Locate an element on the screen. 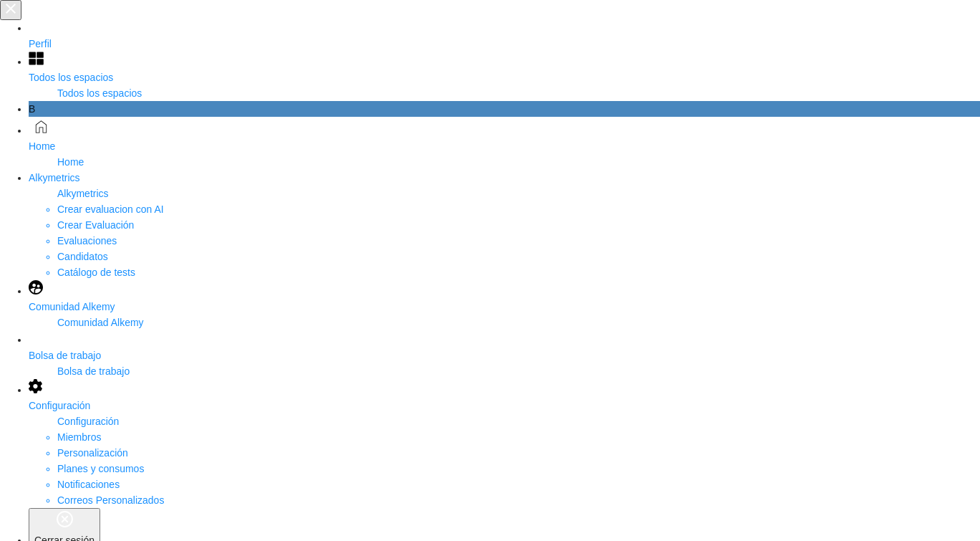 Image resolution: width=980 pixels, height=541 pixels. a: Notificaciones is located at coordinates (88, 484).